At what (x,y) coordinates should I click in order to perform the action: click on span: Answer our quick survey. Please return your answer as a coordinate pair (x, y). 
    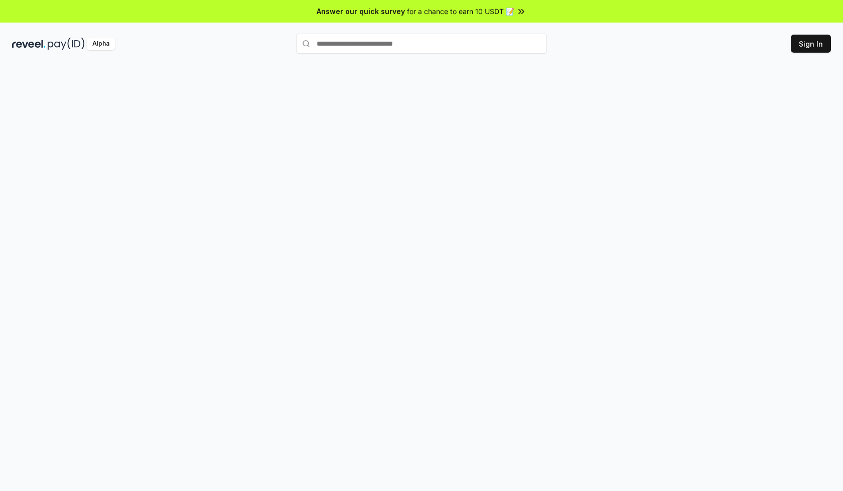
    Looking at the image, I should click on (361, 11).